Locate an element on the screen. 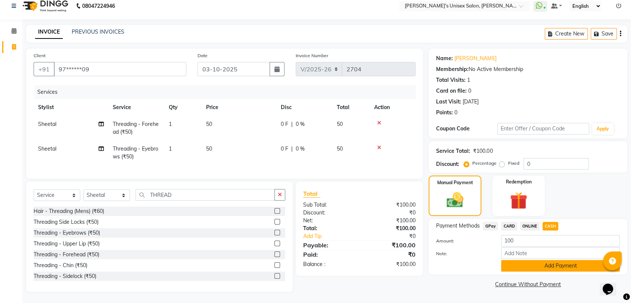  input: Add Note is located at coordinates (561, 253).